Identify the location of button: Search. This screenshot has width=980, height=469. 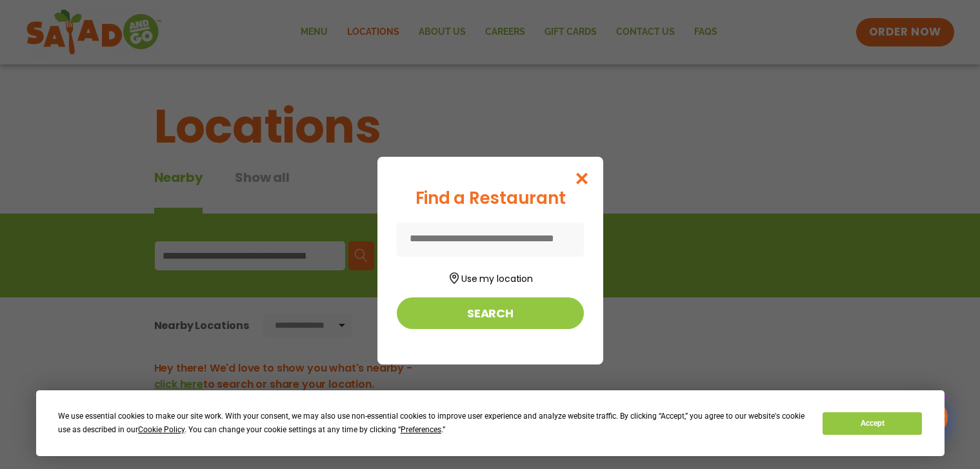
(490, 312).